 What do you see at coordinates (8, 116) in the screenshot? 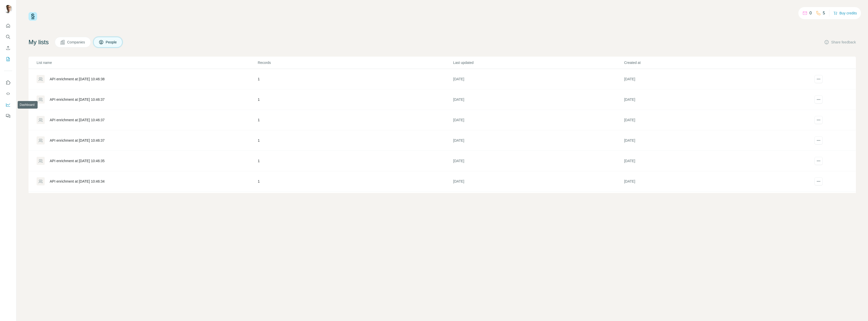
I see `button: Feedback` at bounding box center [8, 116].